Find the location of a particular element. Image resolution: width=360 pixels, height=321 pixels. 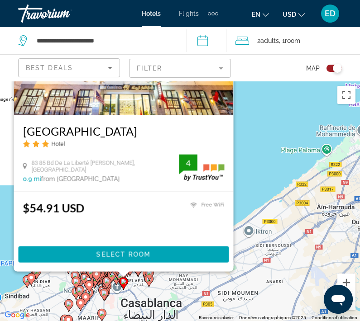

span: USD is located at coordinates (289, 14).